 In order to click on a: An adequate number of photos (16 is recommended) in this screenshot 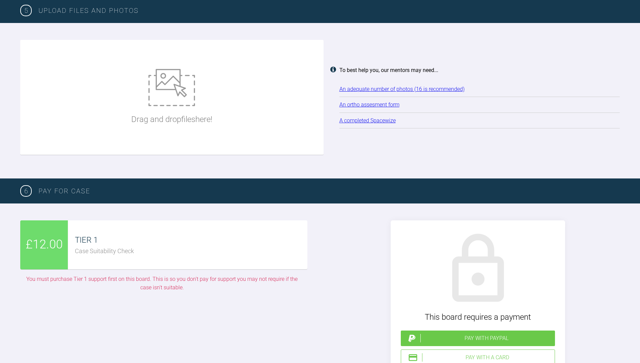, I will do `click(402, 89)`.